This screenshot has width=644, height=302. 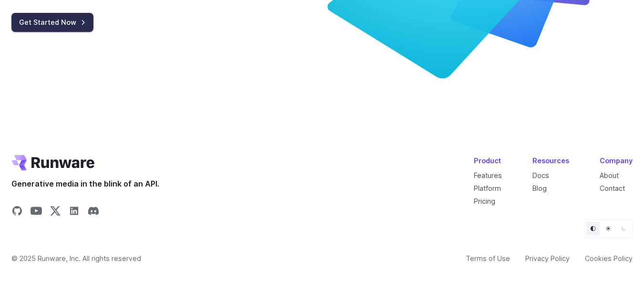 What do you see at coordinates (547, 258) in the screenshot?
I see `a: Privacy Policy` at bounding box center [547, 258].